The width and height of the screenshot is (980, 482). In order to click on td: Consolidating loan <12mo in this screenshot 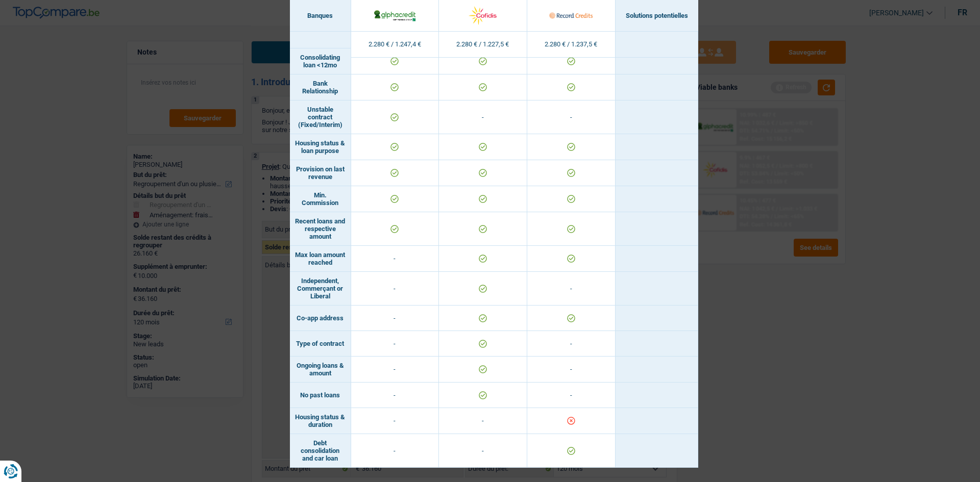, I will do `click(321, 61)`.